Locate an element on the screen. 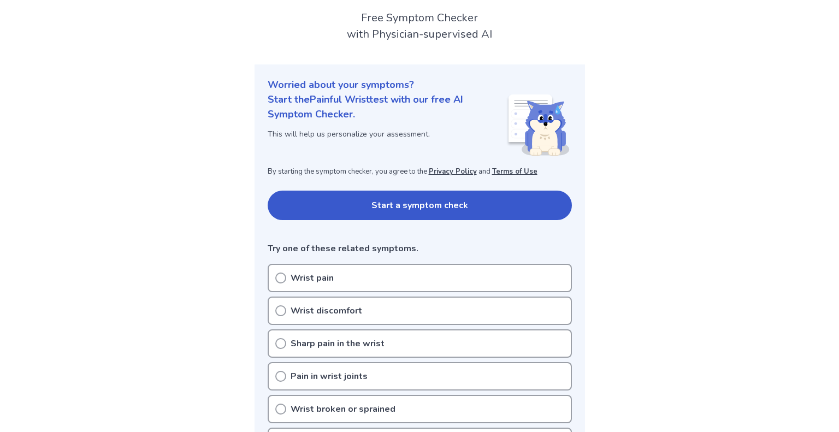 The width and height of the screenshot is (839, 432). p: Worried about your symptoms? is located at coordinates (419, 85).